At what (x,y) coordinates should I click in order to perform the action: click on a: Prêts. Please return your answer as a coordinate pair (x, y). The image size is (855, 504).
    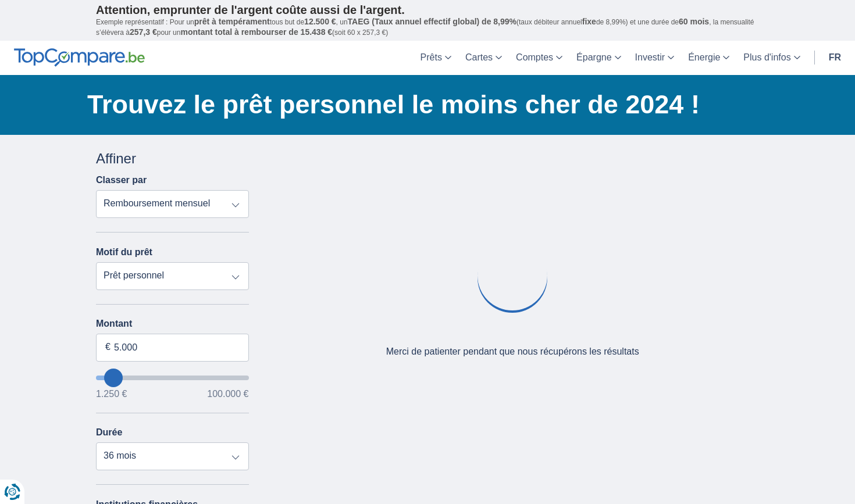
    Looking at the image, I should click on (436, 57).